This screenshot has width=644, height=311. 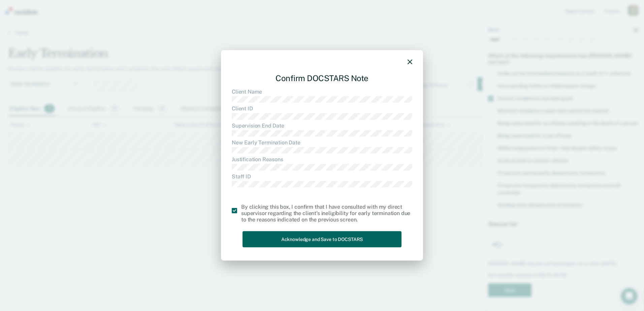 I want to click on dt: Client ID, so click(x=322, y=108).